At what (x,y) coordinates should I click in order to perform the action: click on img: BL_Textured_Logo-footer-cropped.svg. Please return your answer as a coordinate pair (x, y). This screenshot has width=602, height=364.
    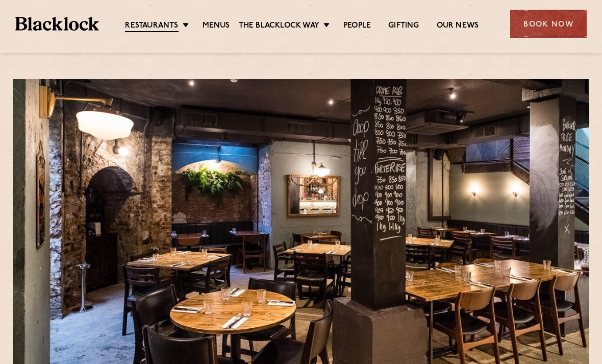
    Looking at the image, I should click on (57, 24).